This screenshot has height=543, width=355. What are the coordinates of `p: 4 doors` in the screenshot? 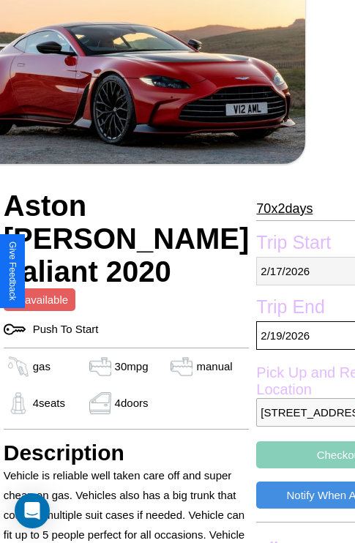 It's located at (132, 402).